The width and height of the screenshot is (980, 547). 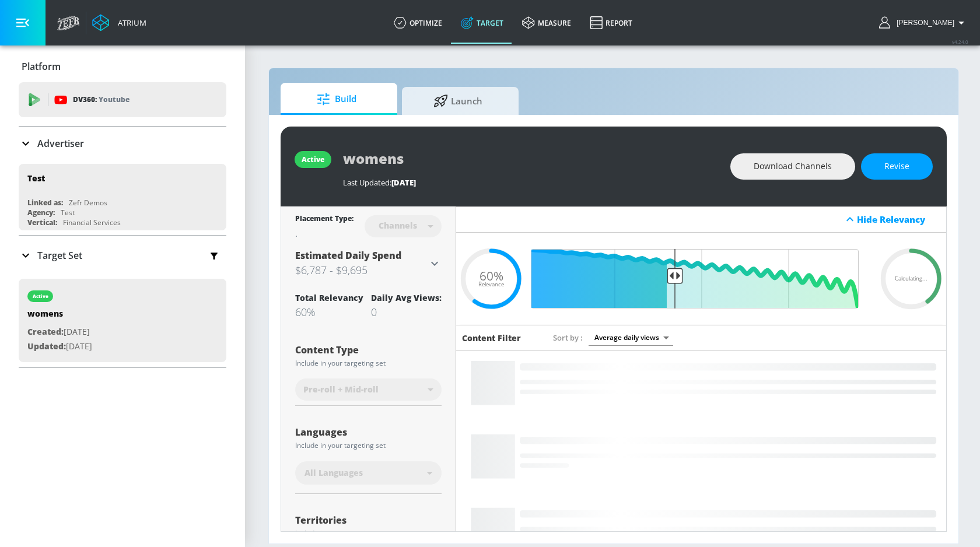 I want to click on div: 60%, so click(x=329, y=312).